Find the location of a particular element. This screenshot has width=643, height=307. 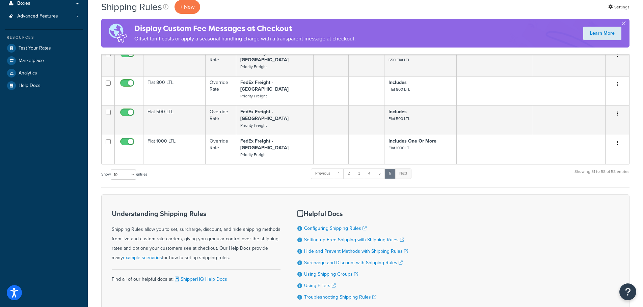

a: Troubleshooting Shipping Rules is located at coordinates (340, 297).